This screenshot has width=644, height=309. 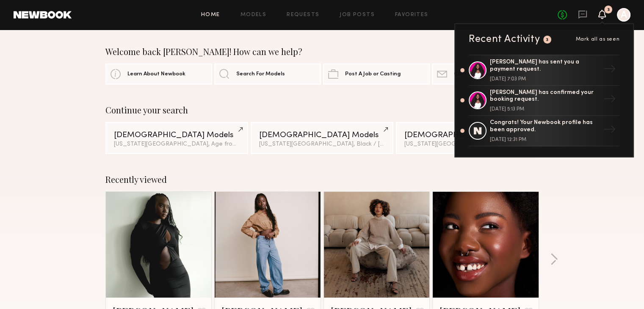 What do you see at coordinates (598, 39) in the screenshot?
I see `span: Mark all as seen` at bounding box center [598, 39].